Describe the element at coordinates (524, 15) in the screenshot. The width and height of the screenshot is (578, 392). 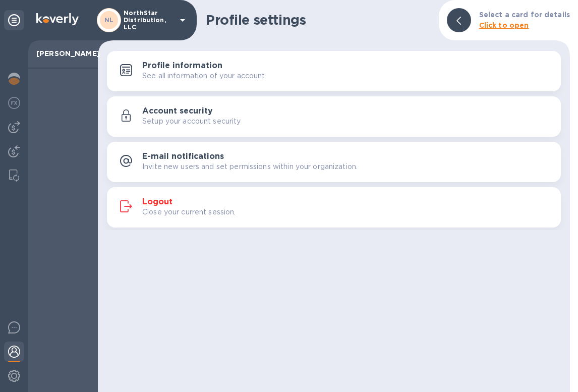
I see `b: Select a card for details` at that location.